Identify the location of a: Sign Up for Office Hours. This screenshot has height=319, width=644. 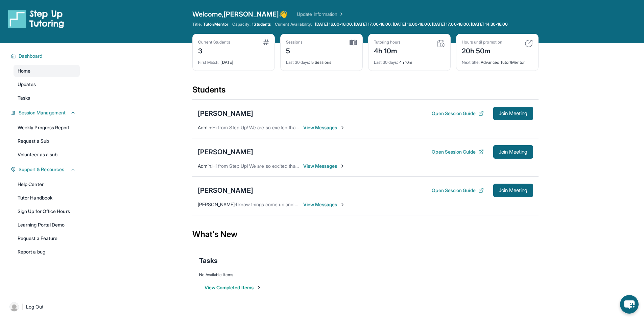
(46, 211).